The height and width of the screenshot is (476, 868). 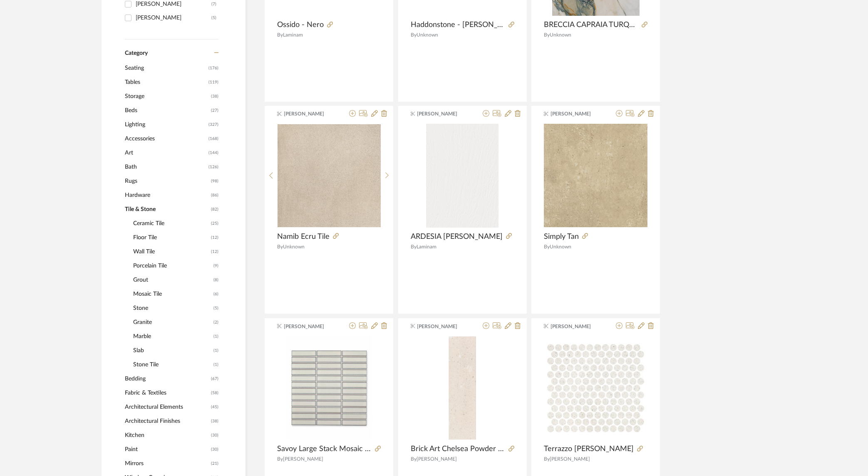 I want to click on span: Simply Tan, so click(x=561, y=237).